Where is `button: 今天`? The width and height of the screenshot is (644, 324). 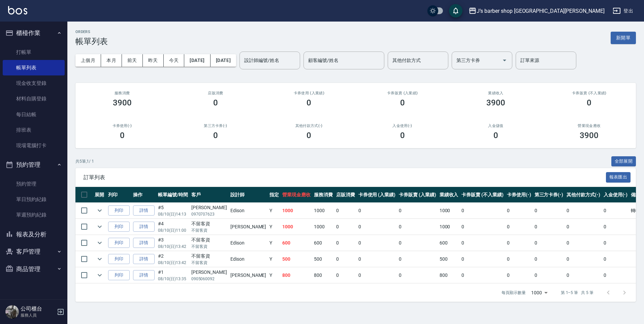 button: 今天 is located at coordinates (174, 60).